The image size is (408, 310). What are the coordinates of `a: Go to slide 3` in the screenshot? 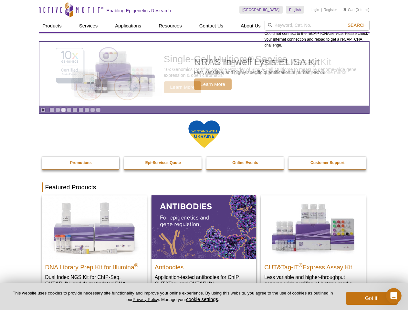 It's located at (63, 110).